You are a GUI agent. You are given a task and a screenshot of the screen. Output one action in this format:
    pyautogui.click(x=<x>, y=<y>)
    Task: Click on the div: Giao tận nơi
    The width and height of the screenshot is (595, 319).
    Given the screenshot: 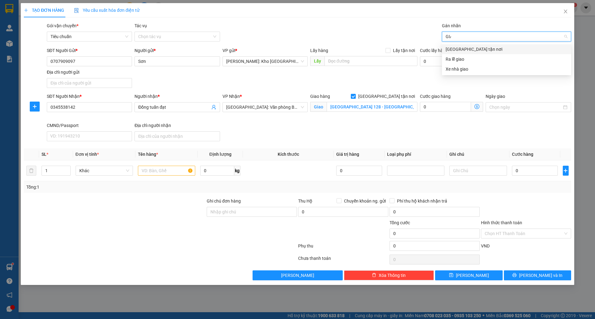 What is the action you would take?
    pyautogui.click(x=506, y=49)
    